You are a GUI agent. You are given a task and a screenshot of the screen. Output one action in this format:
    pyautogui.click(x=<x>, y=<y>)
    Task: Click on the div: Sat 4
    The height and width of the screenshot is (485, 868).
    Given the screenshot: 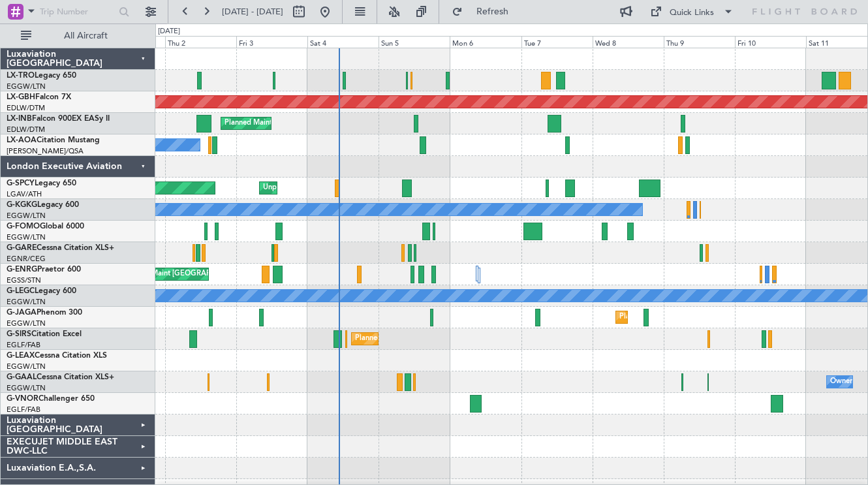 What is the action you would take?
    pyautogui.click(x=343, y=42)
    